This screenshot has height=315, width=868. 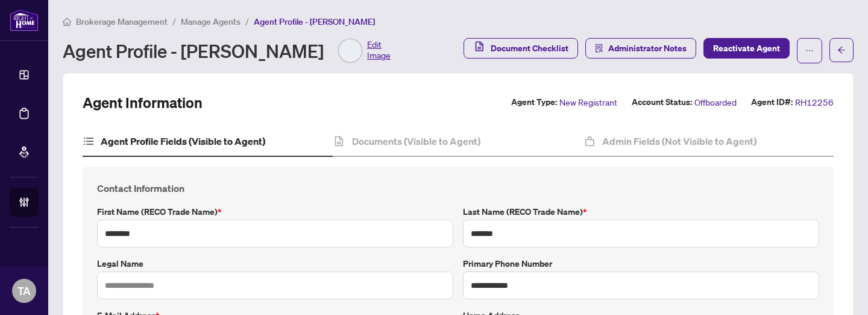 I want to click on span: New Registrant, so click(x=589, y=102).